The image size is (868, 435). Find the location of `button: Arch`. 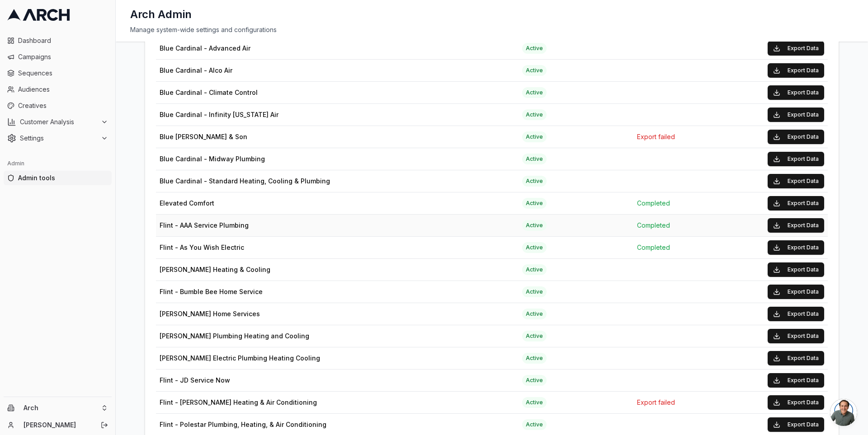

button: Arch is located at coordinates (57, 408).